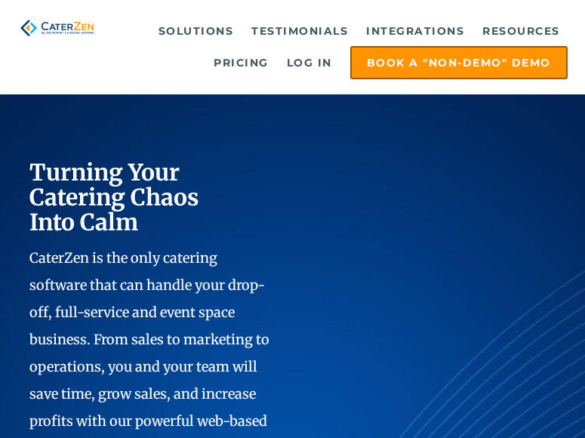  What do you see at coordinates (459, 63) in the screenshot?
I see `a: Book a "Non-Demo" Demo` at bounding box center [459, 63].